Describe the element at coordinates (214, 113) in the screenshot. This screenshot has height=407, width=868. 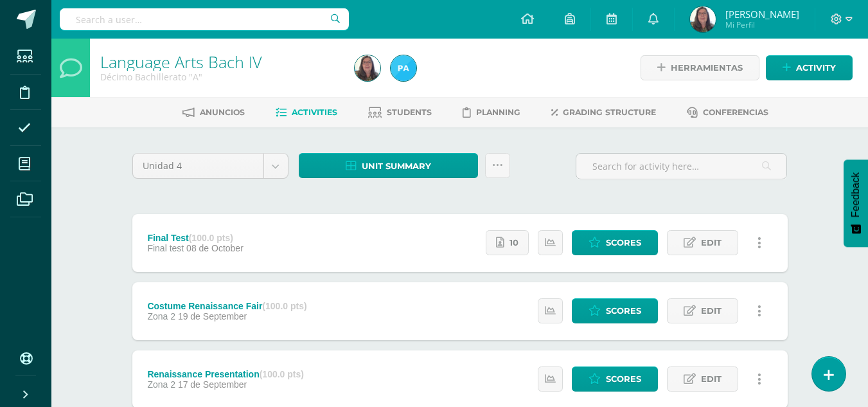
I see `a: Anuncios` at that location.